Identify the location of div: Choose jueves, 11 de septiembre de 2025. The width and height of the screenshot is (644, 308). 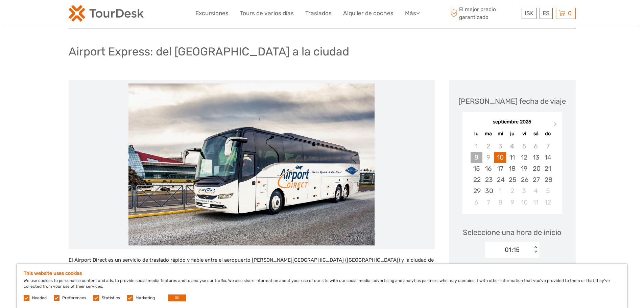
(512, 157).